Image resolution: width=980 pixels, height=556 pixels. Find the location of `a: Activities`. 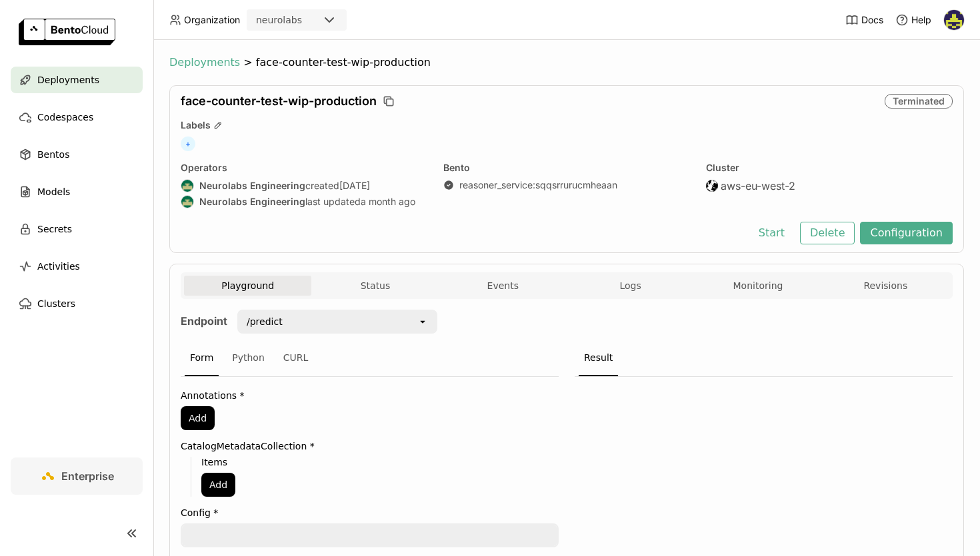

a: Activities is located at coordinates (76, 267).